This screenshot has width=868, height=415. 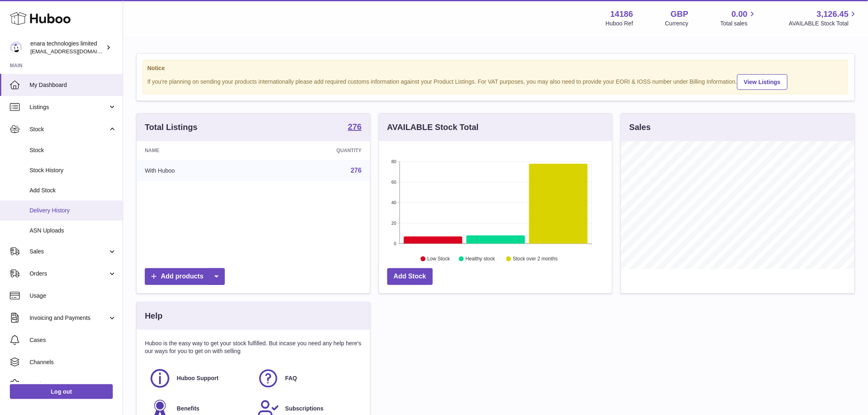 I want to click on text: Stock over 2 months, so click(x=535, y=259).